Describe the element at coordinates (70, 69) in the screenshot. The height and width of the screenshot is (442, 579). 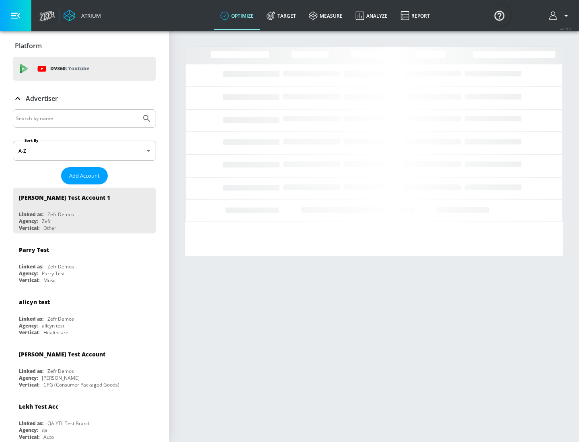
I see `p: DV360:` at that location.